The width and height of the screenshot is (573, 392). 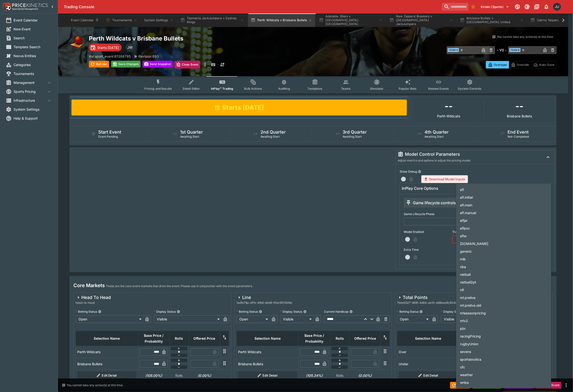 I want to click on li: nrlseasonpricing, so click(x=503, y=313).